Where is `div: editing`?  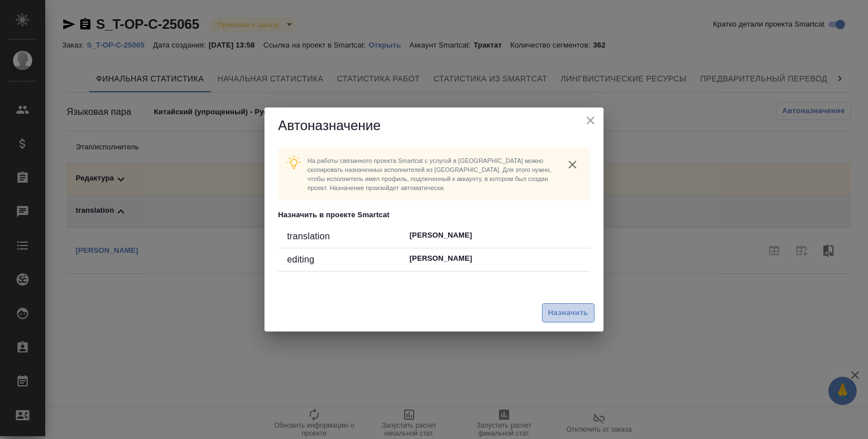 div: editing is located at coordinates (348, 259).